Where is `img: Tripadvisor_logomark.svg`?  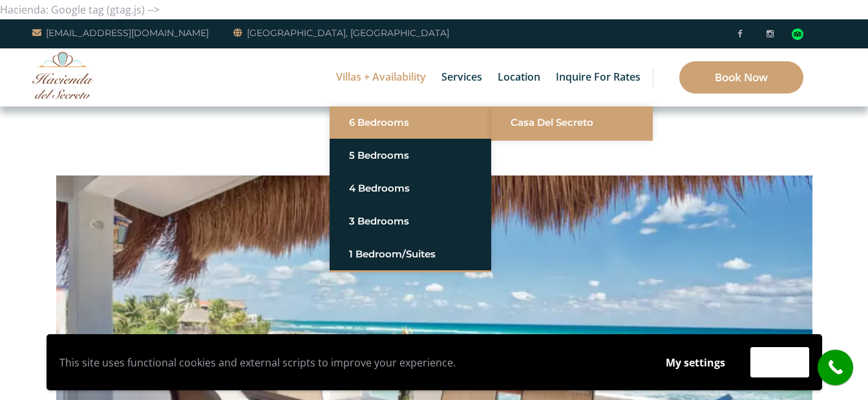
img: Tripadvisor_logomark.svg is located at coordinates (797, 34).